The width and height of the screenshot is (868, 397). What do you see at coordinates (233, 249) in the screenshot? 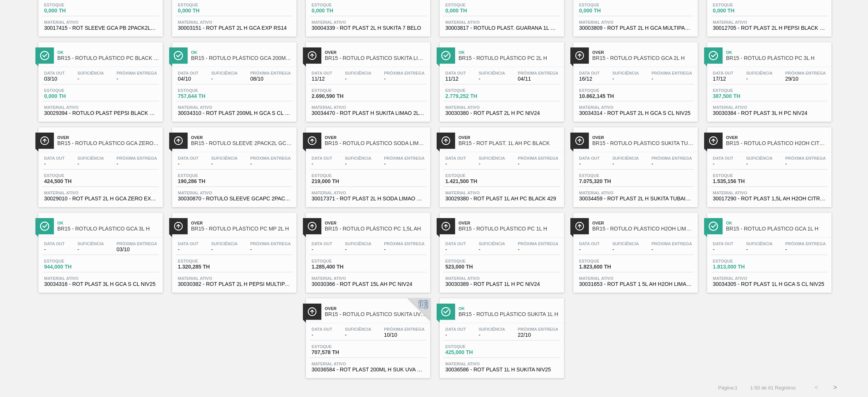
I see `a: ÍconeOverBR15 - RÓTULO PLÁSTICO PC MP 2L HData out-Suficiência-Próxima Entrega-Estoque1.320,285 T...` at bounding box center [233, 249].